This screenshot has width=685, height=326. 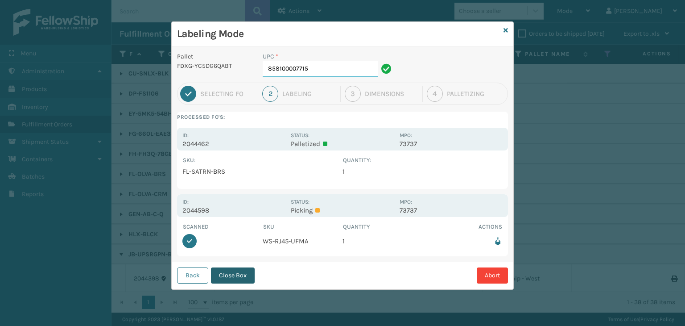 What do you see at coordinates (233, 275) in the screenshot?
I see `button: Close Box` at bounding box center [233, 275].